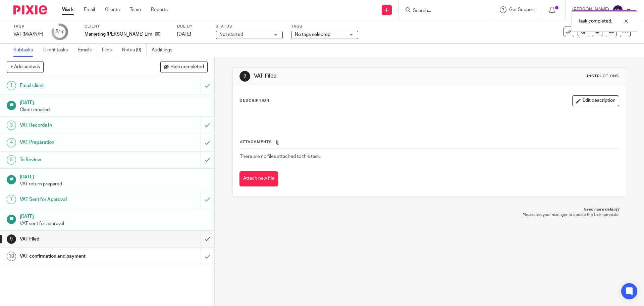  What do you see at coordinates (603, 76) in the screenshot?
I see `div: Instructions` at bounding box center [603, 76].